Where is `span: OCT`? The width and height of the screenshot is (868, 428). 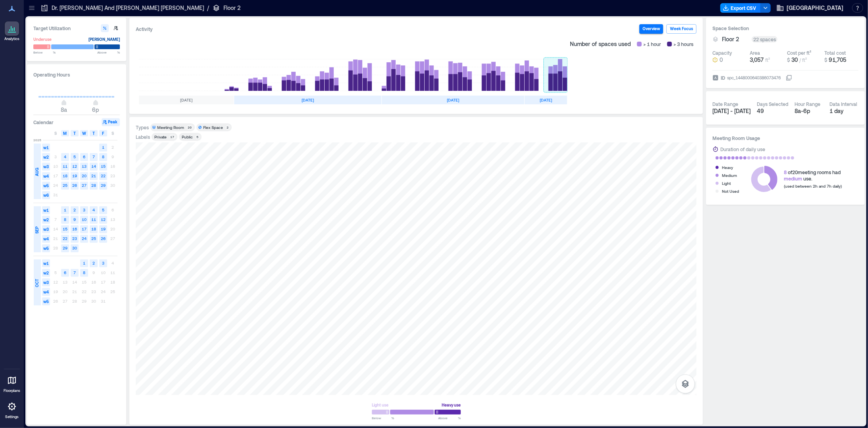
span: OCT is located at coordinates (37, 283).